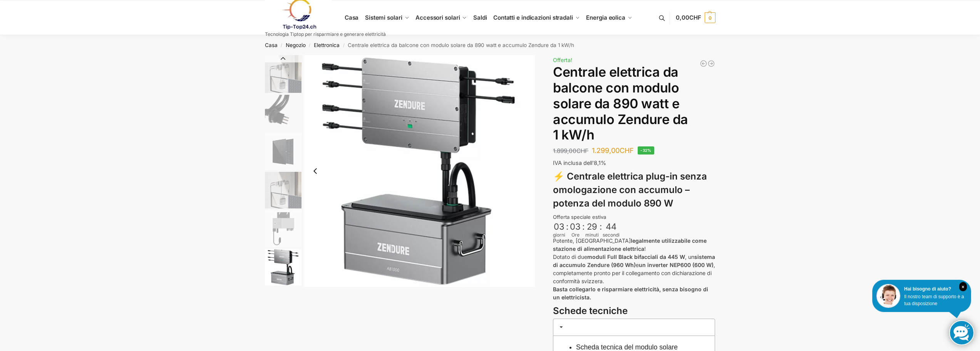  What do you see at coordinates (283, 151) in the screenshot?
I see `img: Maysun` at bounding box center [283, 151].